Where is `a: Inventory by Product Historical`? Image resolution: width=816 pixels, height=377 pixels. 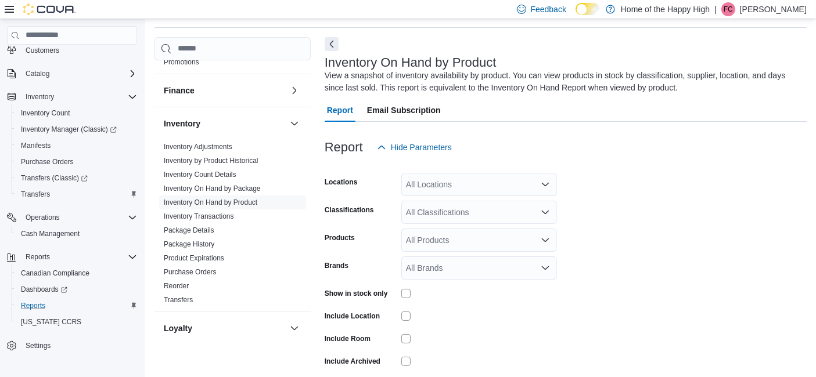
a: Inventory by Product Historical is located at coordinates (211, 161).